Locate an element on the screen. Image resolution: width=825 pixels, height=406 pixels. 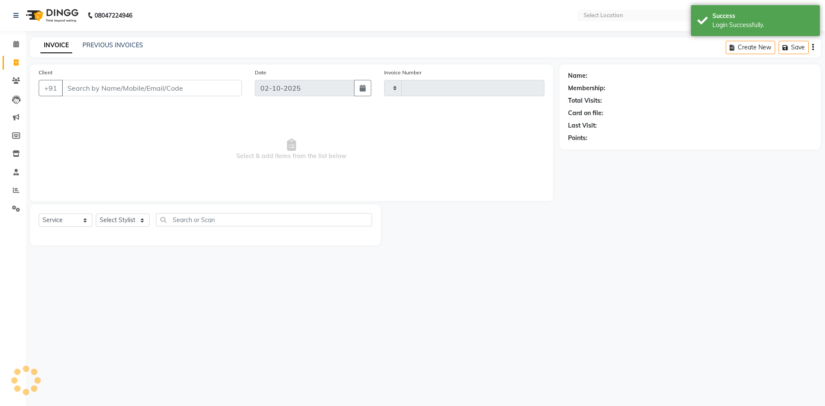
a: INVOICE is located at coordinates (56, 46).